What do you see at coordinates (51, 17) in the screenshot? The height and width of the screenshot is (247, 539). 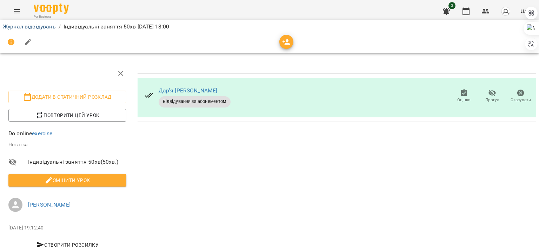 I see `span: For Business` at bounding box center [51, 17].